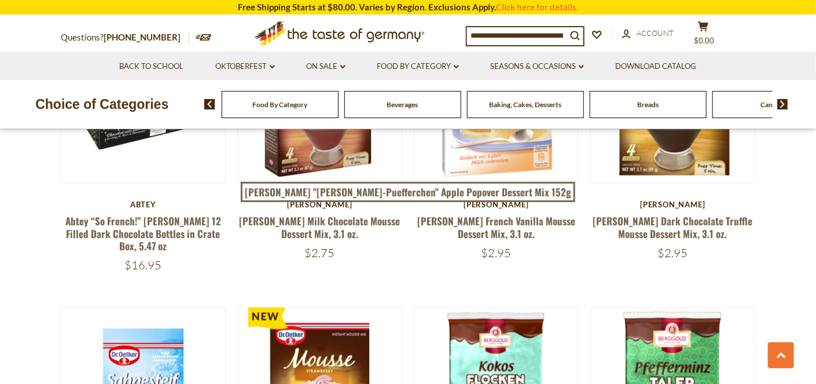 This screenshot has width=816, height=384. I want to click on p: Questions?, so click(125, 38).